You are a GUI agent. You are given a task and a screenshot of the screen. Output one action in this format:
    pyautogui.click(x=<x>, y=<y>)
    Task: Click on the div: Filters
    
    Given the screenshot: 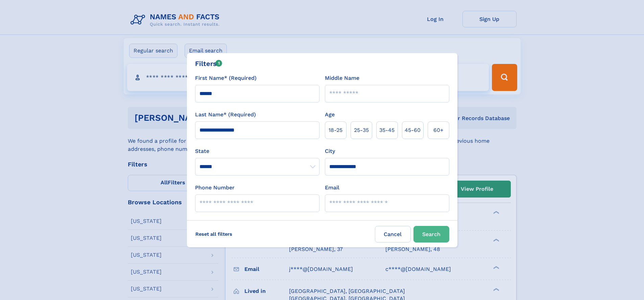 What is the action you would take?
    pyautogui.click(x=208, y=63)
    